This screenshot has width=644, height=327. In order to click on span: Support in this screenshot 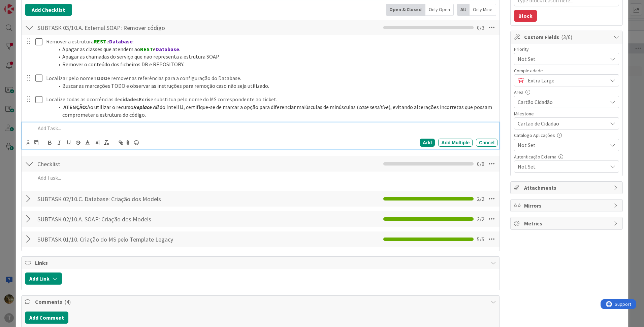, I will do `click(22, 5)`.